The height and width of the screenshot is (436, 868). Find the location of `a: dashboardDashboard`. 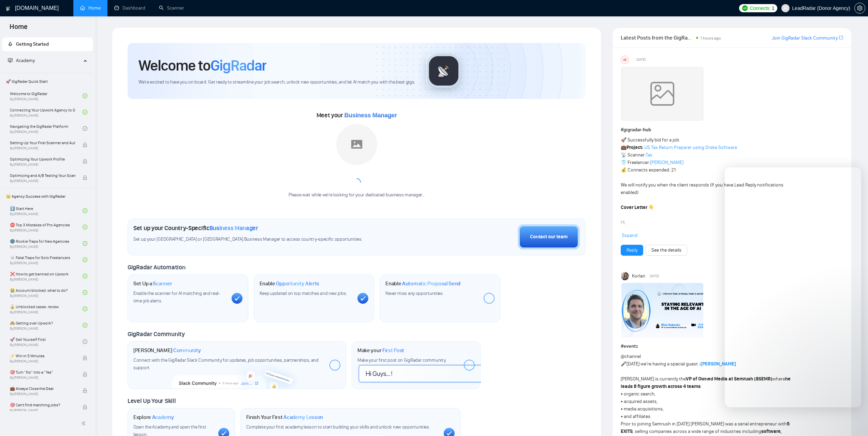

a: dashboardDashboard is located at coordinates (129, 8).